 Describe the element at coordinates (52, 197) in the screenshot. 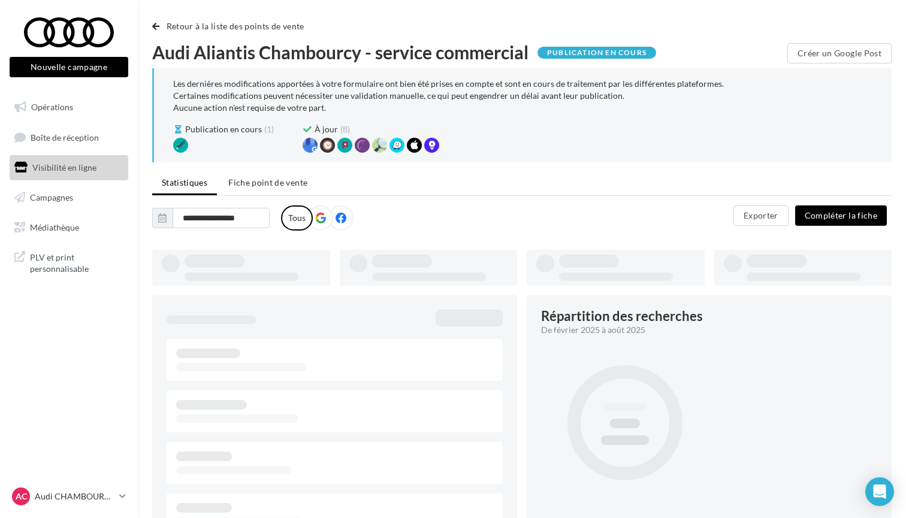

I see `span: Campagnes` at that location.